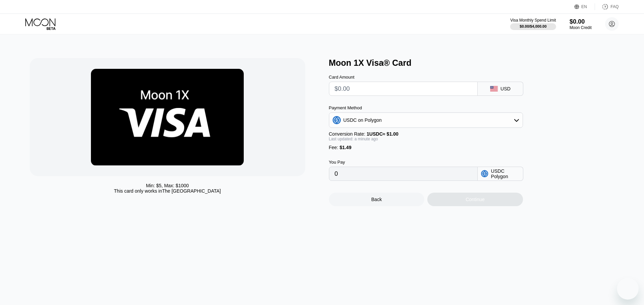  Describe the element at coordinates (168, 186) in the screenshot. I see `div: Min: $ 5 , Max: $ 1000` at that location.